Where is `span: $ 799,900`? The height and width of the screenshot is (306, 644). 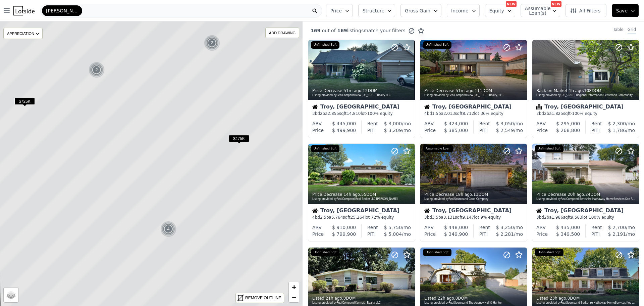 span: $ 799,900 is located at coordinates (344, 234).